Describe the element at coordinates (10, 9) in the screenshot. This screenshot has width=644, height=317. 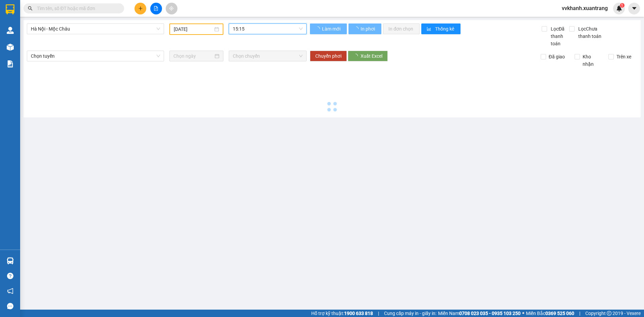
I see `img: logo-vxr` at that location.